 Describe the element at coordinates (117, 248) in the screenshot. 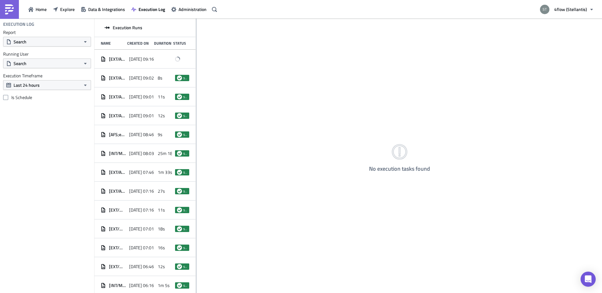

I see `span: [EXT/MAN/Daily/Kragujevac] - Not collected loads 07h` at that location.